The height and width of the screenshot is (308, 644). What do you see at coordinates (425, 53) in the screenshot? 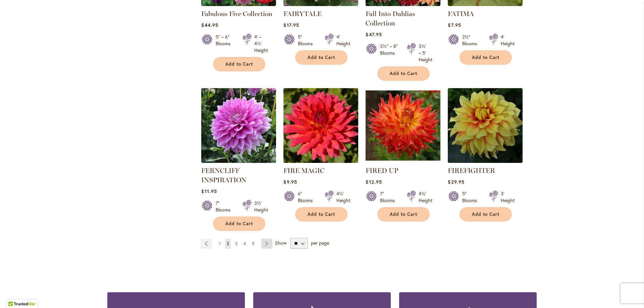
I see `div: 3½' – 5' Height` at bounding box center [425, 53].